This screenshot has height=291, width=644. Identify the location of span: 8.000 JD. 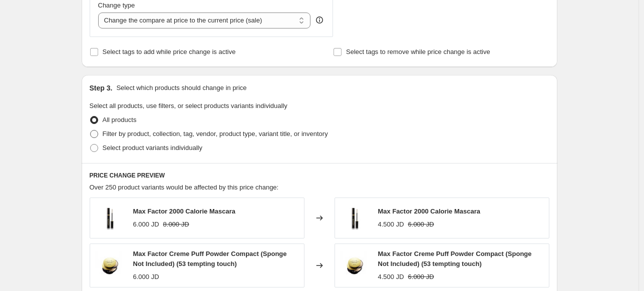
(176, 224).